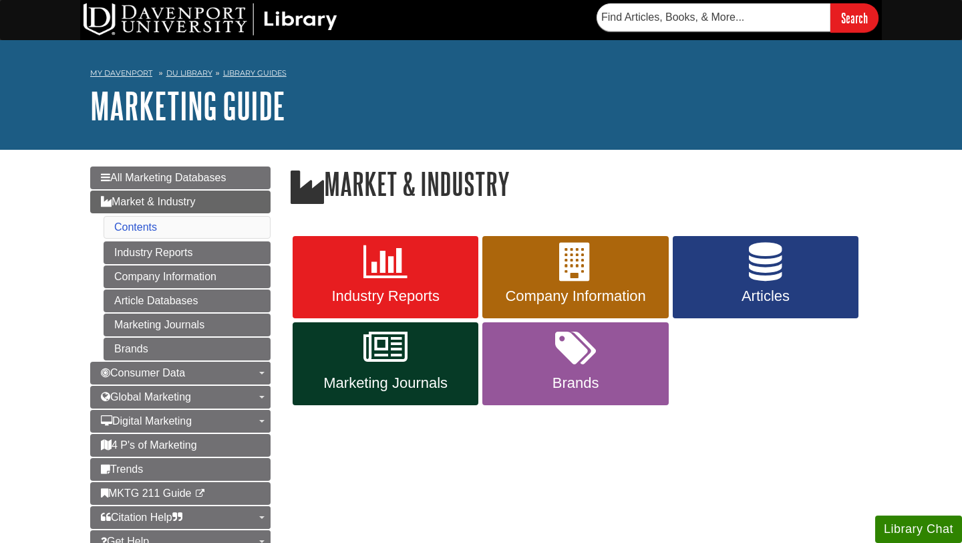  Describe the element at coordinates (149, 444) in the screenshot. I see `span: 4 P's of Marketing` at that location.